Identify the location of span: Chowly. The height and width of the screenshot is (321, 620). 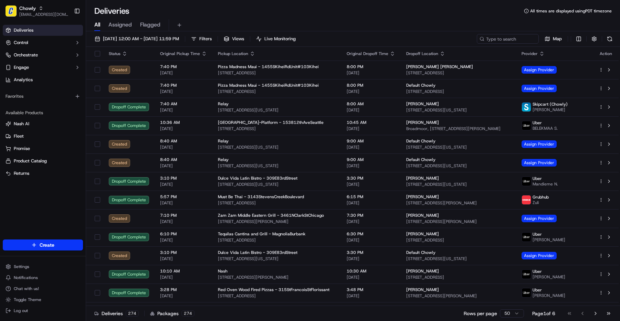
(28, 8).